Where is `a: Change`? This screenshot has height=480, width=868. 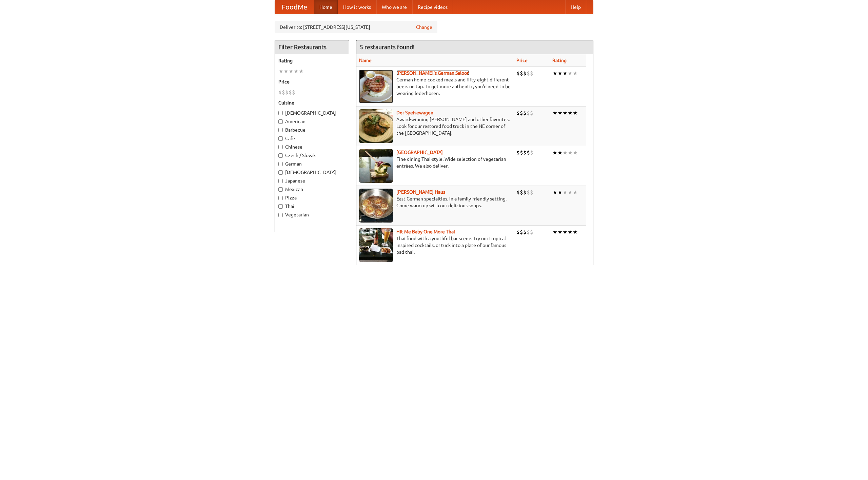 a: Change is located at coordinates (424, 27).